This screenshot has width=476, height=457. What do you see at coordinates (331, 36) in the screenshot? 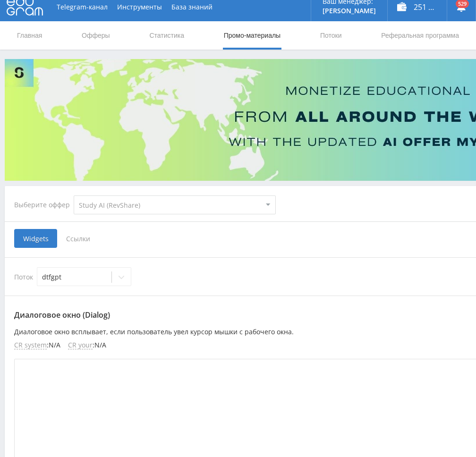
I see `a: Потоки` at bounding box center [331, 36].